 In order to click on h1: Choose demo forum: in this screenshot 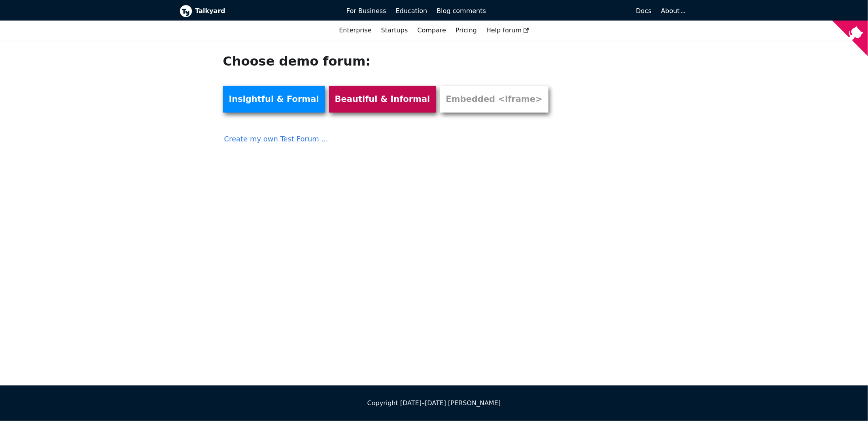, I will do `click(391, 62)`.